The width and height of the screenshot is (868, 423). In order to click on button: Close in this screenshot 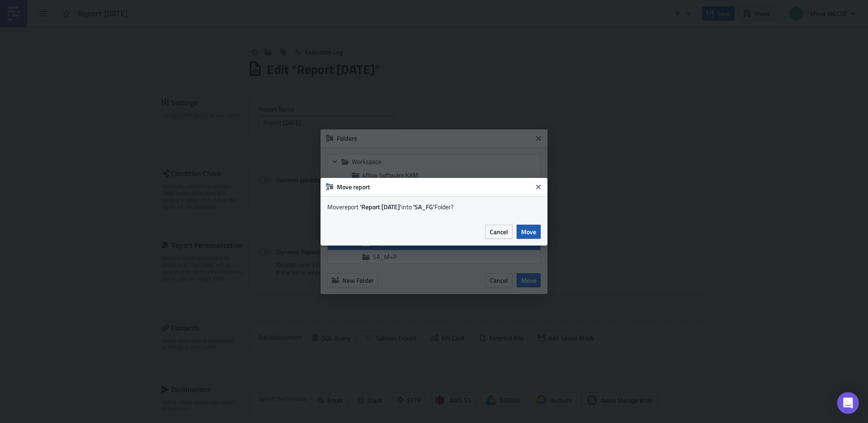, I will do `click(539, 187)`.